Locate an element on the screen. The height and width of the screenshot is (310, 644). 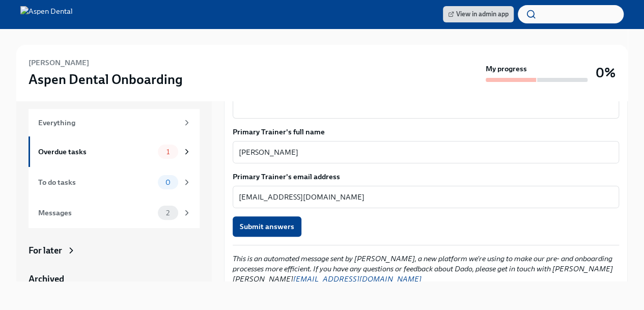
h3: 0% is located at coordinates (605, 73).